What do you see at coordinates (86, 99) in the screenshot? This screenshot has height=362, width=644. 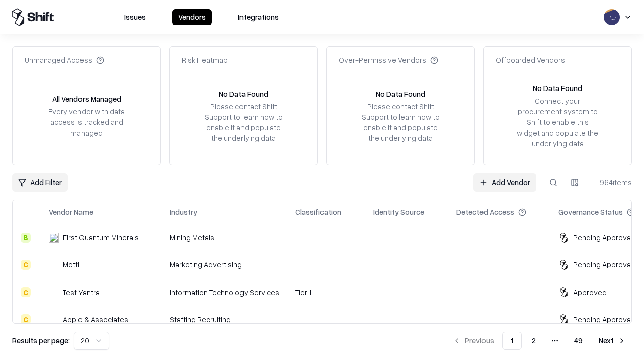 I see `div: All Vendors Managed` at bounding box center [86, 99].